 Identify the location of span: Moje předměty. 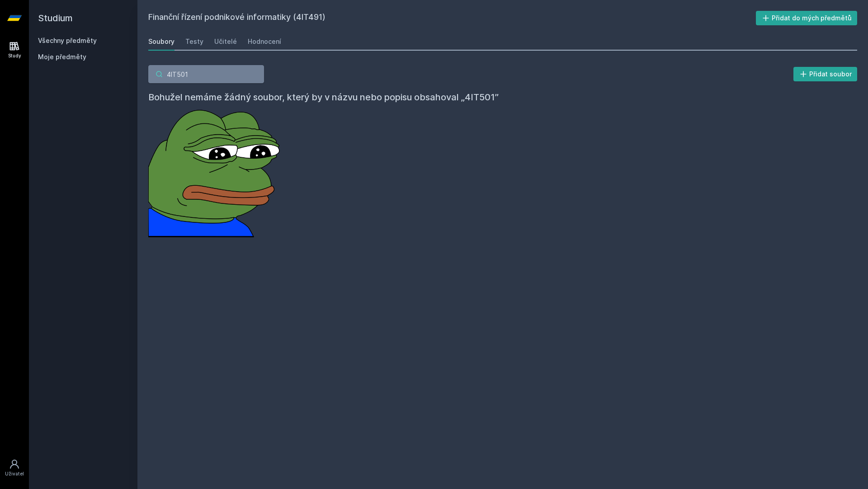
(62, 57).